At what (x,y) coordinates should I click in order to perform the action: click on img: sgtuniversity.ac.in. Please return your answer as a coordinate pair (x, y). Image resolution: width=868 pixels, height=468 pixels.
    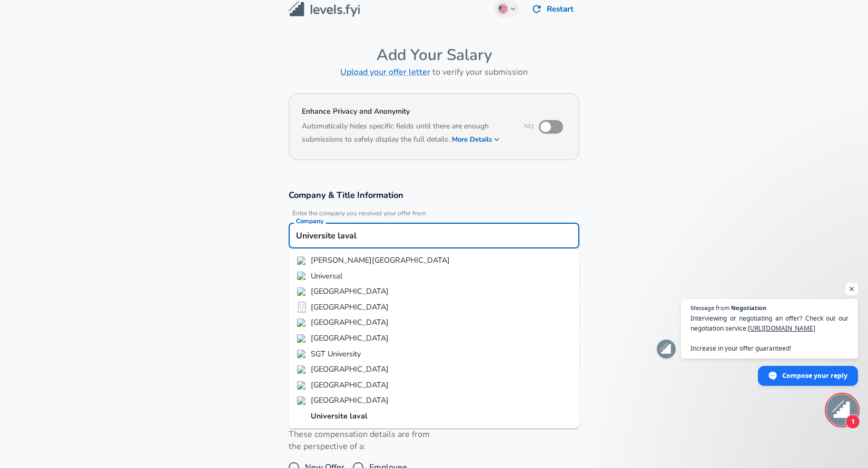
    Looking at the image, I should click on (302, 354).